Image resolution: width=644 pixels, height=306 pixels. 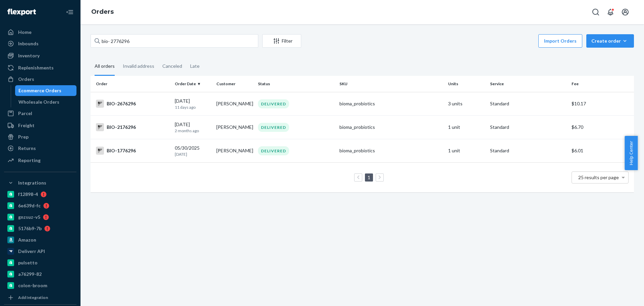 I want to click on a: gnzsuz-v5, so click(x=40, y=217).